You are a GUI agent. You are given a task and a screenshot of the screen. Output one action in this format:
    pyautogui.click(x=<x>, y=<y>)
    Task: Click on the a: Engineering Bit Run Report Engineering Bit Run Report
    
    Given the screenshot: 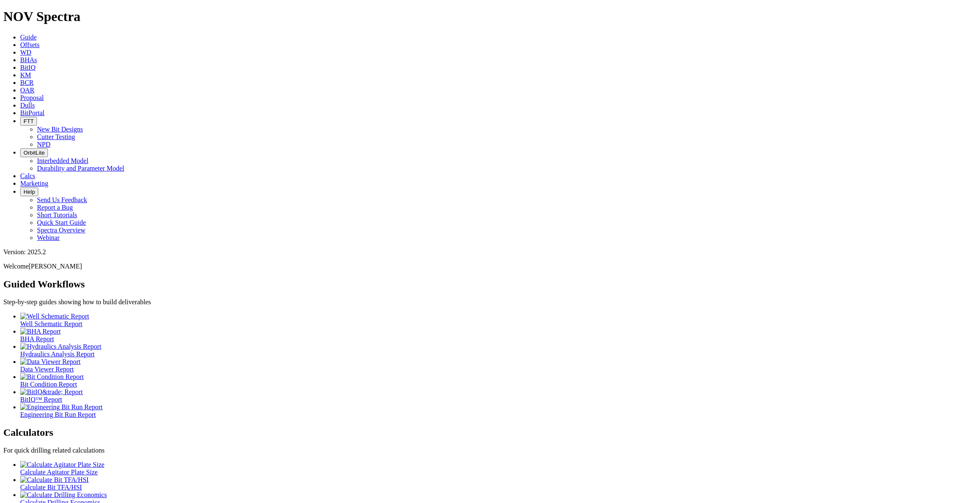 What is the action you would take?
    pyautogui.click(x=498, y=411)
    